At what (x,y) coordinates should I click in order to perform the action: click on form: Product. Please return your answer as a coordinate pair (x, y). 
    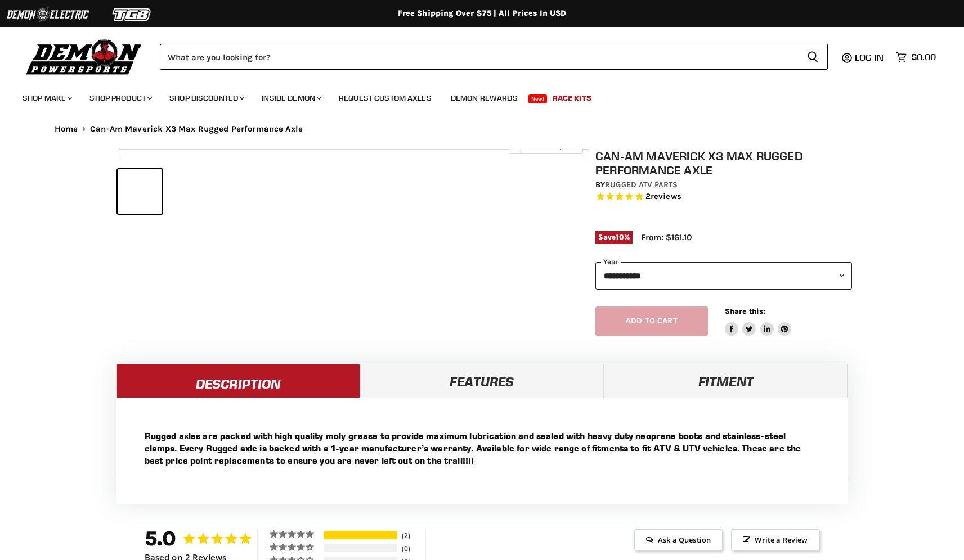
    Looking at the image, I should click on (494, 57).